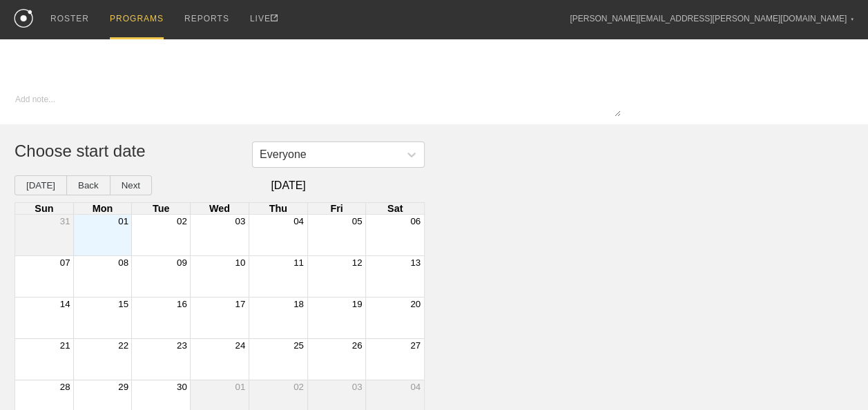 Image resolution: width=868 pixels, height=410 pixels. What do you see at coordinates (65, 263) in the screenshot?
I see `button: 07` at bounding box center [65, 263].